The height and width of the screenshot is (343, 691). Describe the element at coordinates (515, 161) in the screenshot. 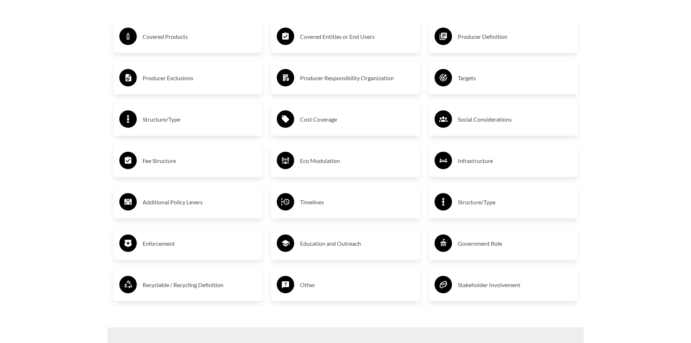

I see `h3: Infrastructure` at that location.